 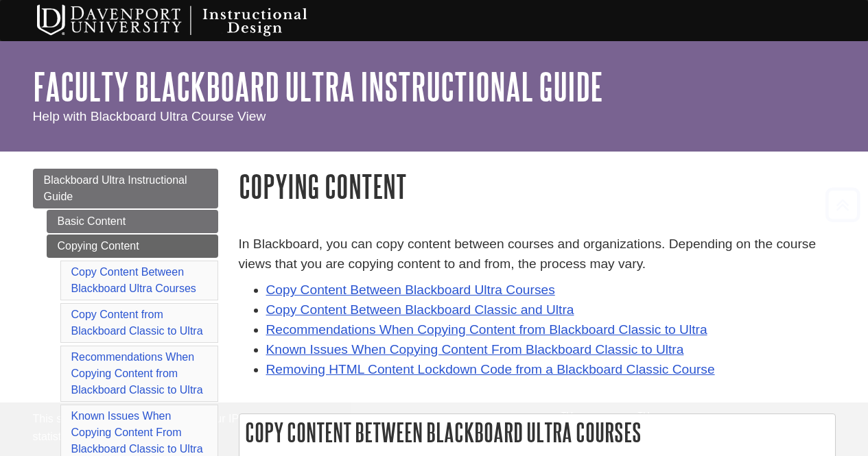 What do you see at coordinates (537, 432) in the screenshot?
I see `h2: Copy Content Between Blackboard Ultra Courses` at bounding box center [537, 432].